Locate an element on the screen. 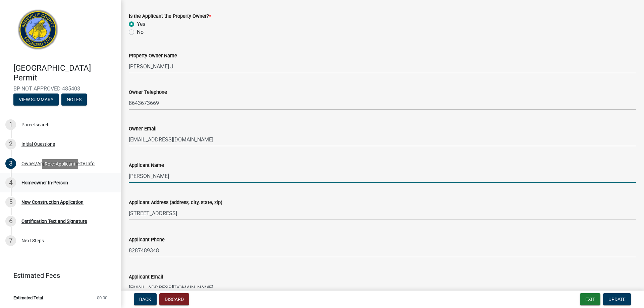 This screenshot has width=644, height=308. button: Back is located at coordinates (145, 299).